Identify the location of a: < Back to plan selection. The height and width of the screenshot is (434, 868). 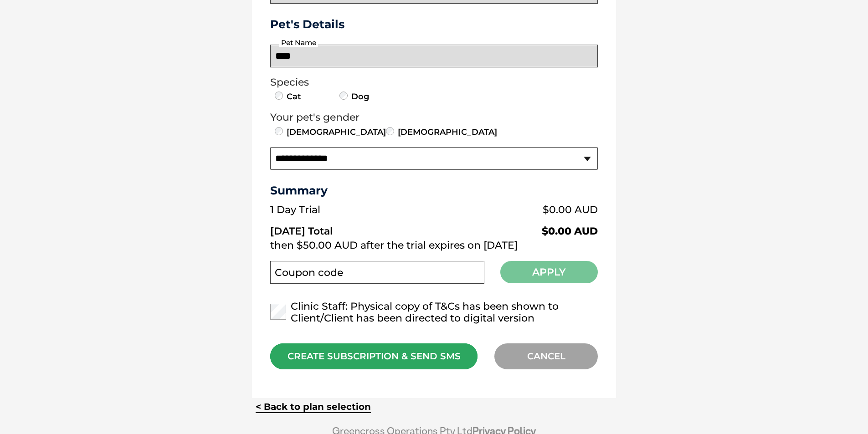
(313, 407).